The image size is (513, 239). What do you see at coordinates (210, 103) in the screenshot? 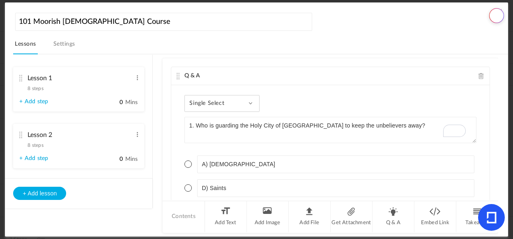
I see `span: Single Select` at bounding box center [210, 103].